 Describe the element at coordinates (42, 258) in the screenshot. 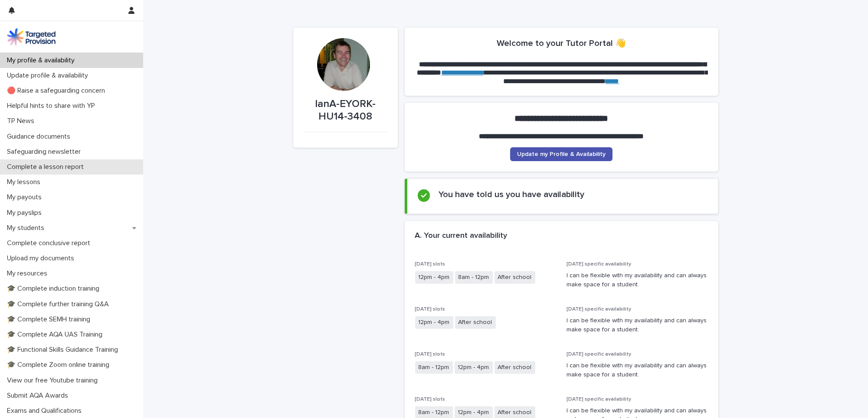

I see `p: Upload my documents` at that location.